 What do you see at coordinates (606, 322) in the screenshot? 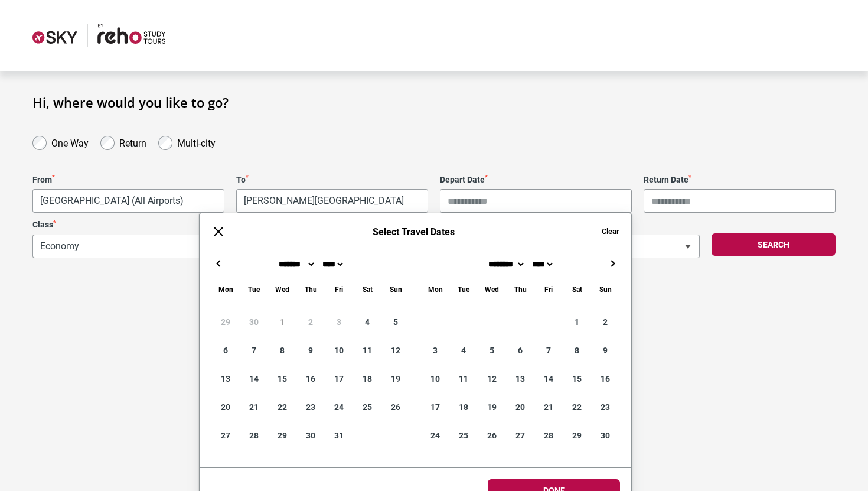
I see `div: 2` at bounding box center [606, 322].